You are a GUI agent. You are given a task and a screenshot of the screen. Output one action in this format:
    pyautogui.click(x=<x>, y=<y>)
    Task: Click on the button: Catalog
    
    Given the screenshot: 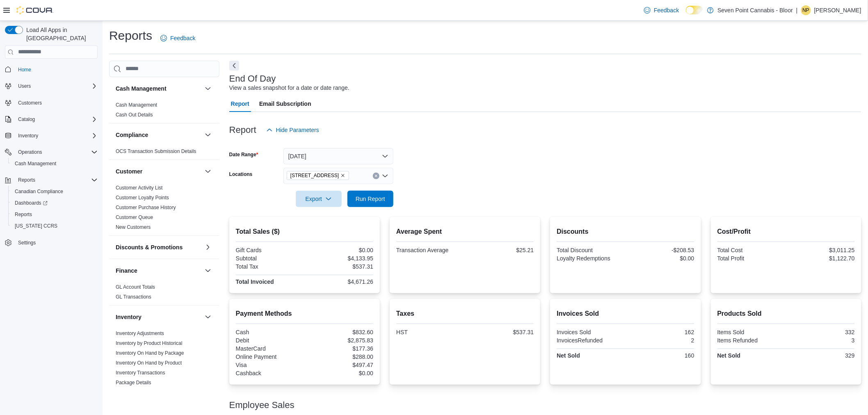 What is the action you would take?
    pyautogui.click(x=51, y=119)
    